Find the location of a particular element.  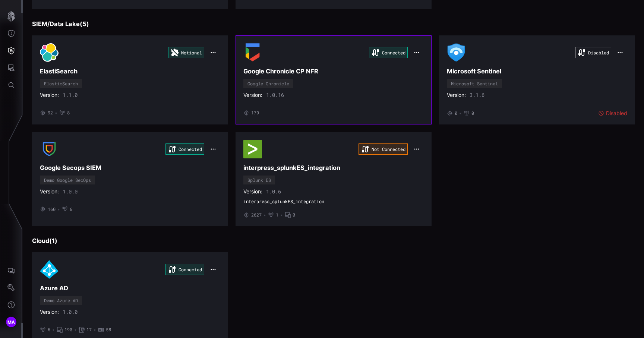

img: Splunk ES is located at coordinates (253, 149).